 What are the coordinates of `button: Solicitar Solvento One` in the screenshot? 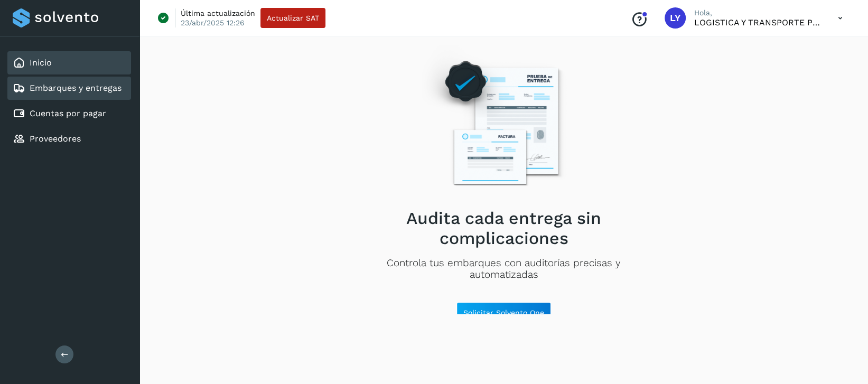 It's located at (503, 313).